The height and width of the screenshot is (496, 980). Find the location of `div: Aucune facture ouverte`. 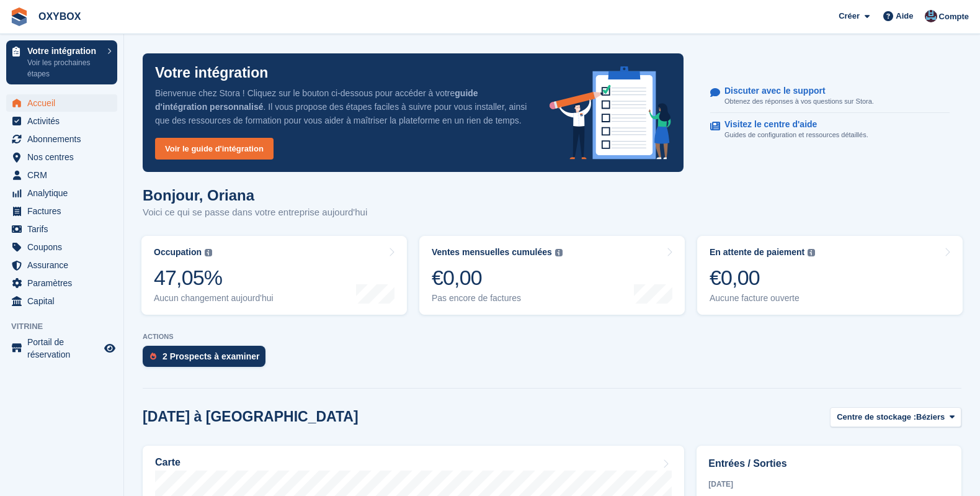

div: Aucune facture ouverte is located at coordinates (762, 298).